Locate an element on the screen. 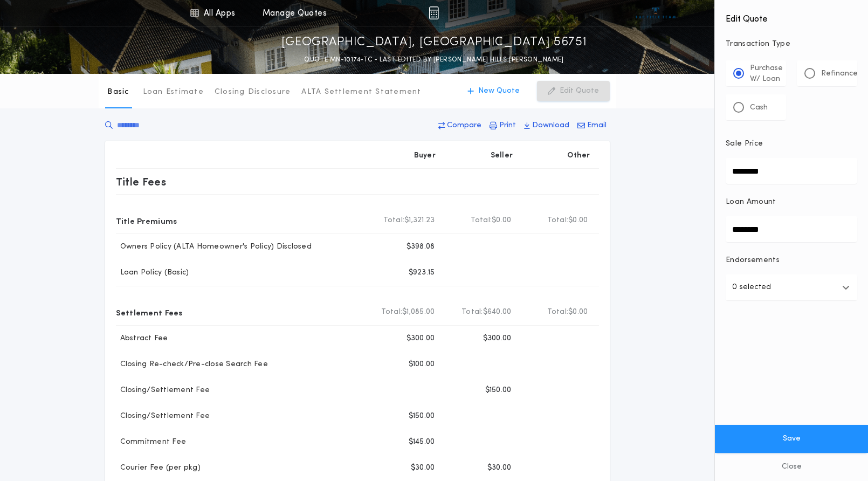  input: Loan Amount is located at coordinates (791, 229).